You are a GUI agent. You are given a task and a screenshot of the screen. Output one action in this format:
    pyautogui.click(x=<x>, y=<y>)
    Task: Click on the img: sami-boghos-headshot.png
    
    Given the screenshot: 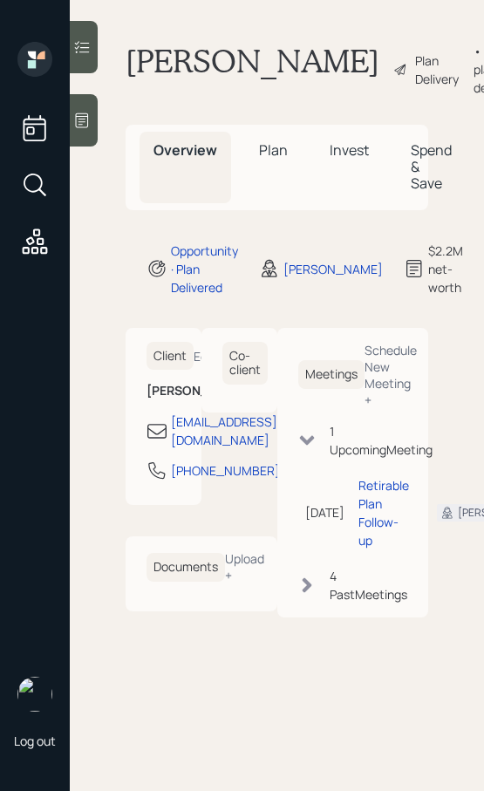 What is the action you would take?
    pyautogui.click(x=35, y=694)
    